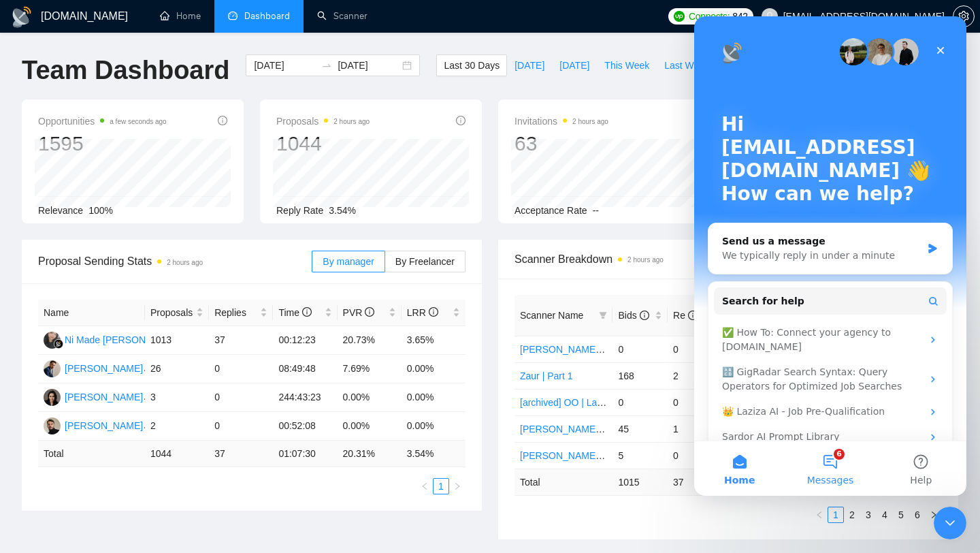 Image resolution: width=980 pixels, height=553 pixels. Describe the element at coordinates (918, 515) in the screenshot. I see `li: 6` at that location.